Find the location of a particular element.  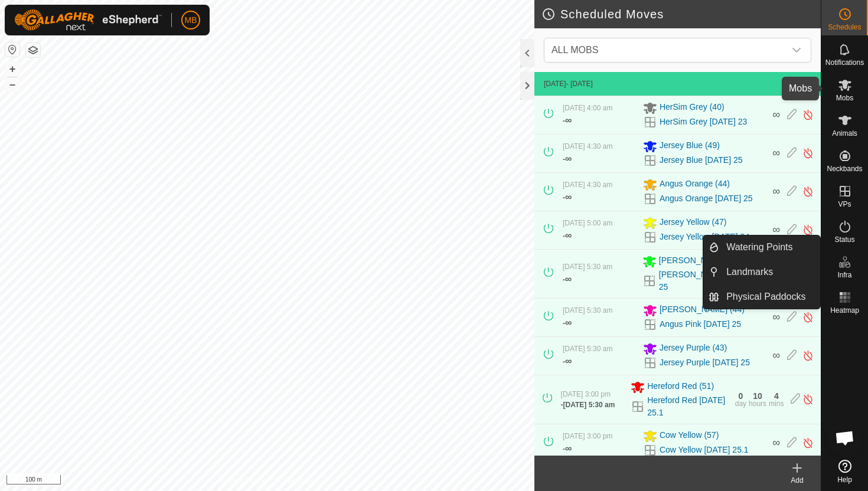

span: Jersey Yellow (47) is located at coordinates (693, 223).